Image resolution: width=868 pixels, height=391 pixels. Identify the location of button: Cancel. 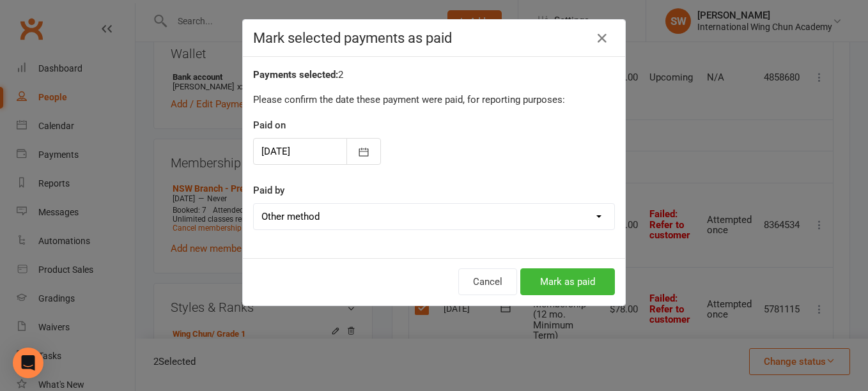
(488, 282).